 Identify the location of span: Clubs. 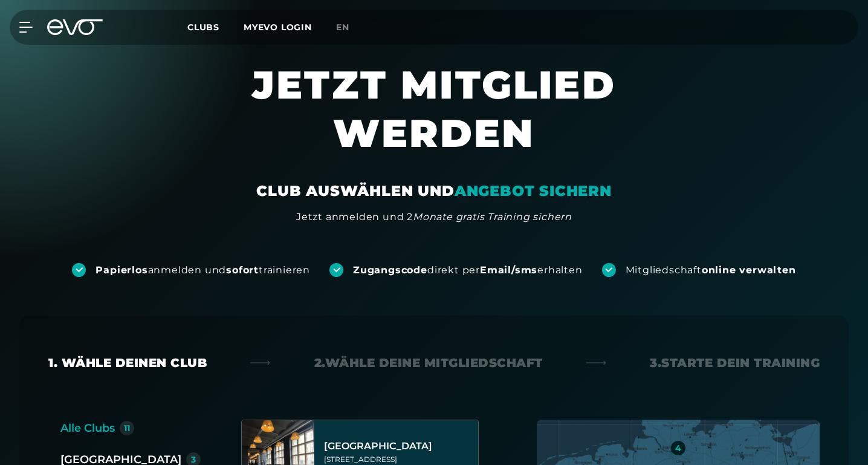
(203, 27).